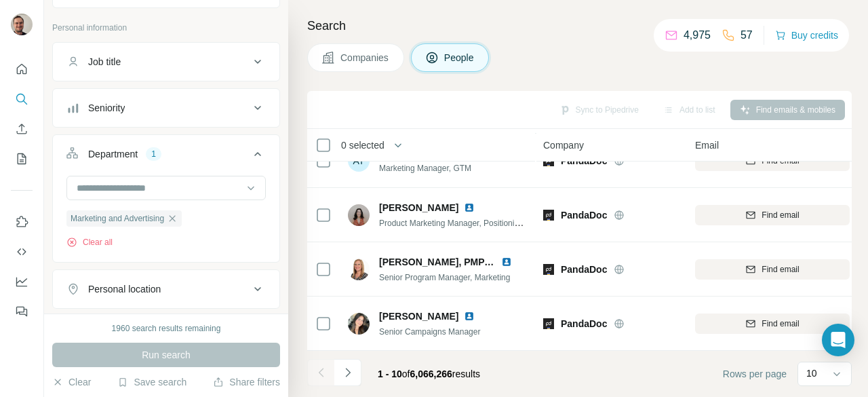 The height and width of the screenshot is (397, 868). What do you see at coordinates (406, 373) in the screenshot?
I see `span: of` at bounding box center [406, 373].